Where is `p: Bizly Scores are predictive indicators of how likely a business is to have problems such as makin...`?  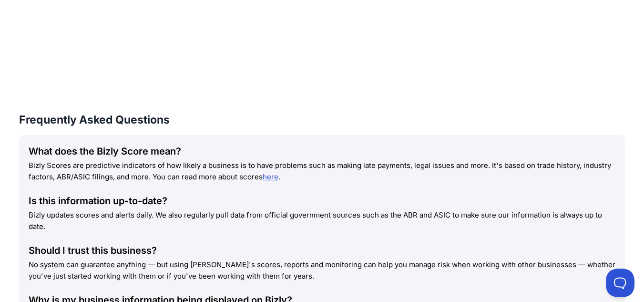 p: Bizly Scores are predictive indicators of how likely a business is to have problems such as makin... is located at coordinates (322, 172).